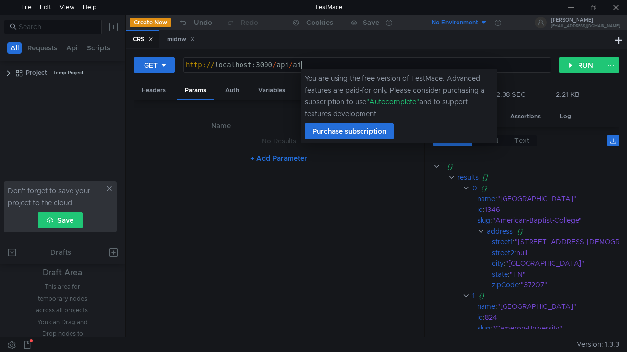  Describe the element at coordinates (453, 23) in the screenshot. I see `button: No Environment` at that location.